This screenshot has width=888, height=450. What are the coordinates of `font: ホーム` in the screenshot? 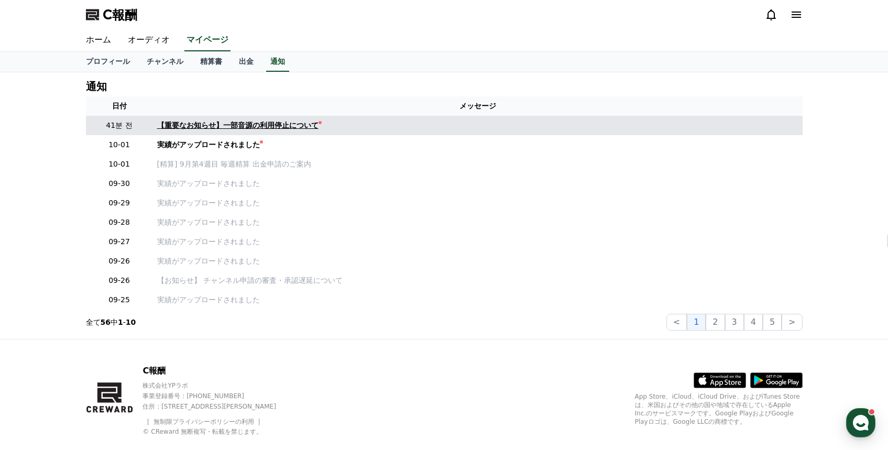 It's located at (98, 39).